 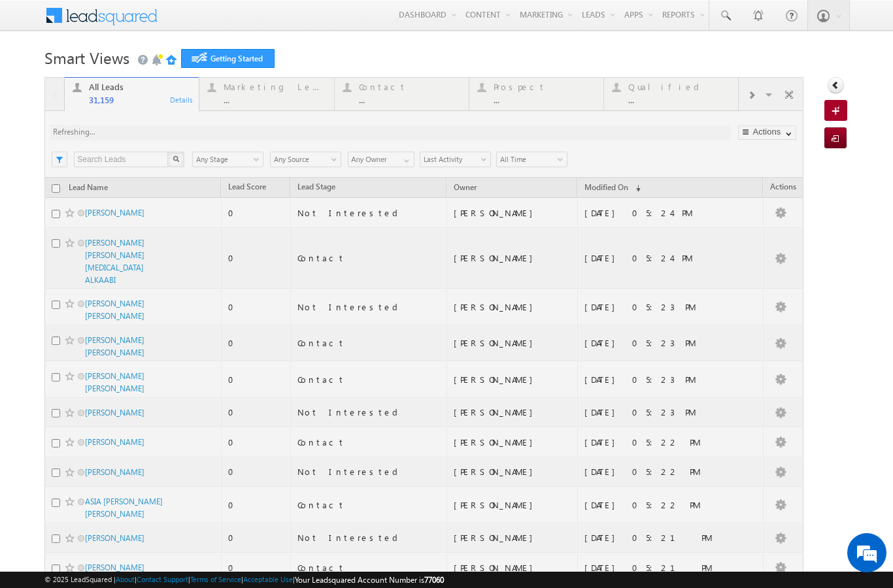 What do you see at coordinates (87, 57) in the screenshot?
I see `span: Smart Views` at bounding box center [87, 57].